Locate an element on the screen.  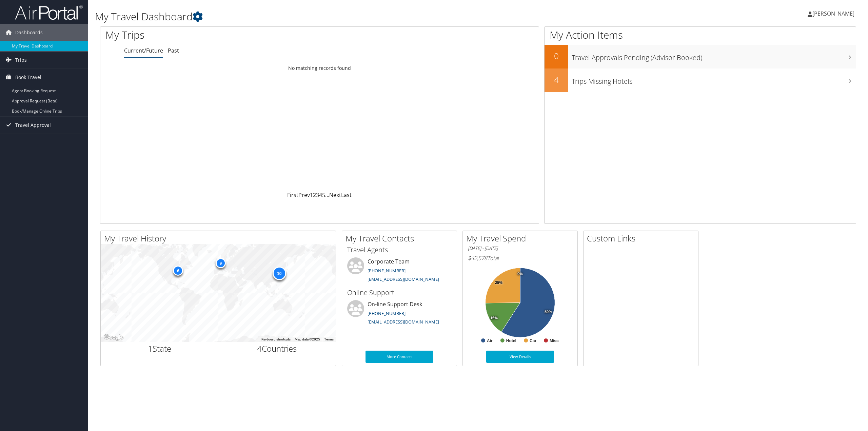
a: 4 is located at coordinates (320, 195).